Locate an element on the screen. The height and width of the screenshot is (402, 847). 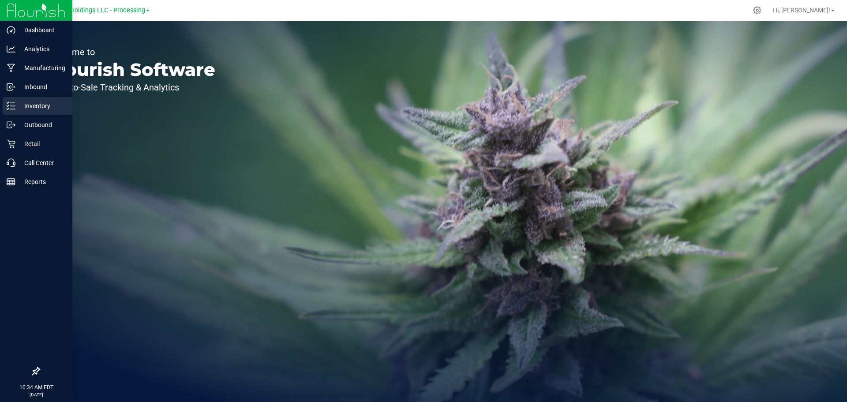
inline-svg: Reports is located at coordinates (11, 182).